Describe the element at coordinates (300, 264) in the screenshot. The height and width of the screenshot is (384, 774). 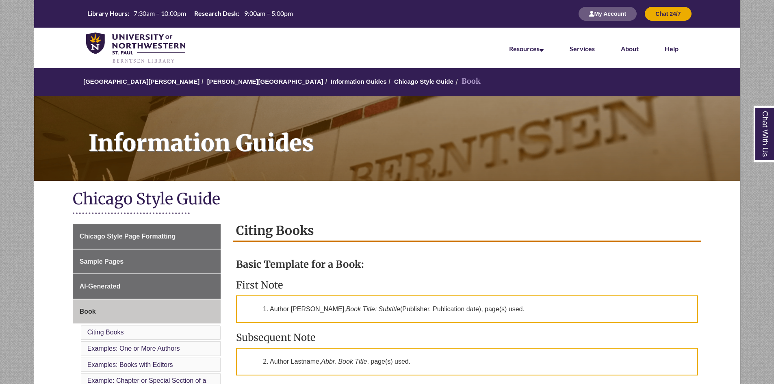
I see `strong: Basic Template for a Book:` at that location.